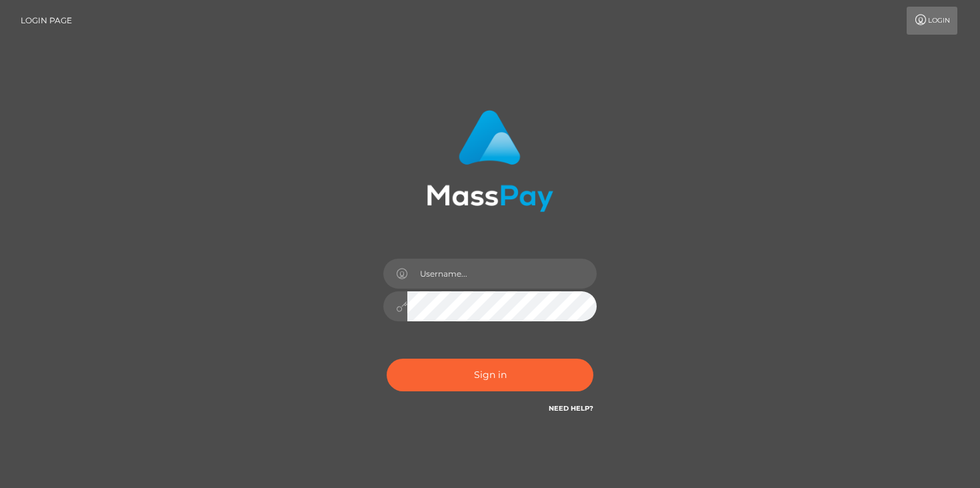  I want to click on a: Need Help?, so click(571, 408).